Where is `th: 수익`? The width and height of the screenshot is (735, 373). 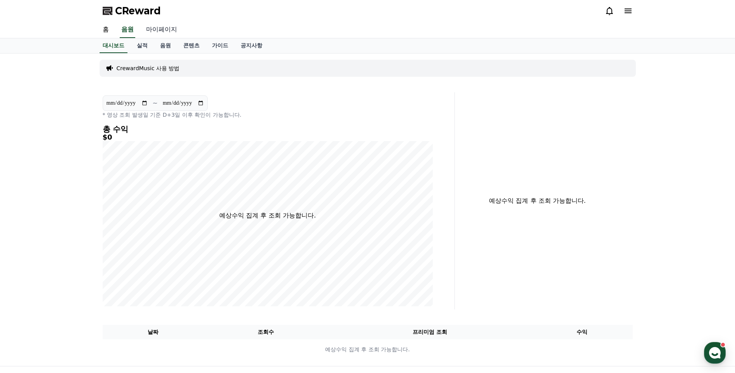 th: 수익 is located at coordinates (582, 332).